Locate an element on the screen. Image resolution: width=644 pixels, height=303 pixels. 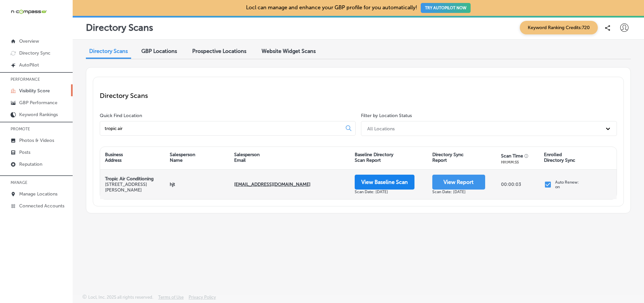
p: Photos & Videos is located at coordinates (37, 140).